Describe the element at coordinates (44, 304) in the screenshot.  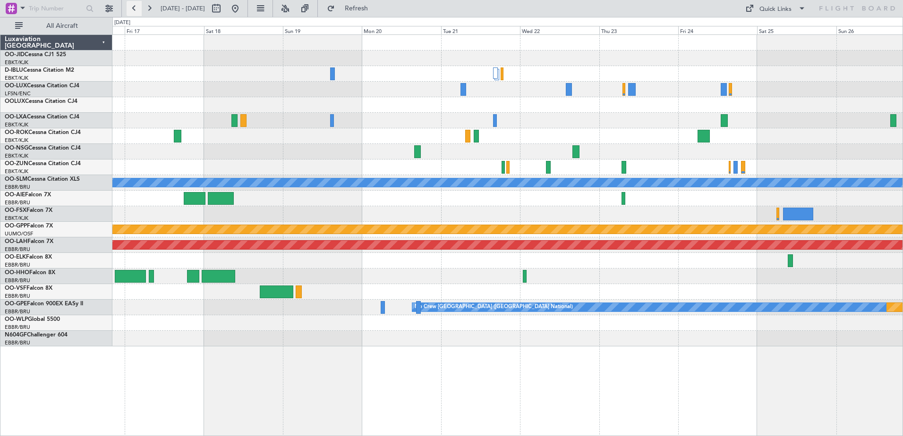
I see `a: OO-GPEFalcon 900EX EASy II` at that location.